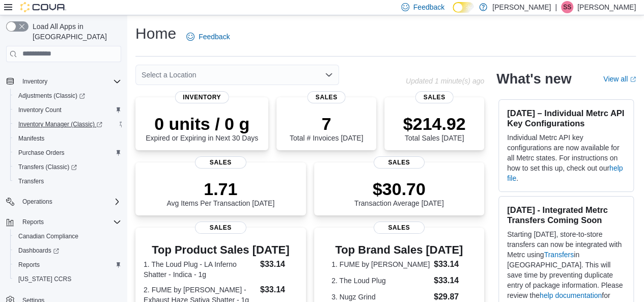 This screenshot has height=302, width=644. I want to click on a: Purchase Orders, so click(41, 153).